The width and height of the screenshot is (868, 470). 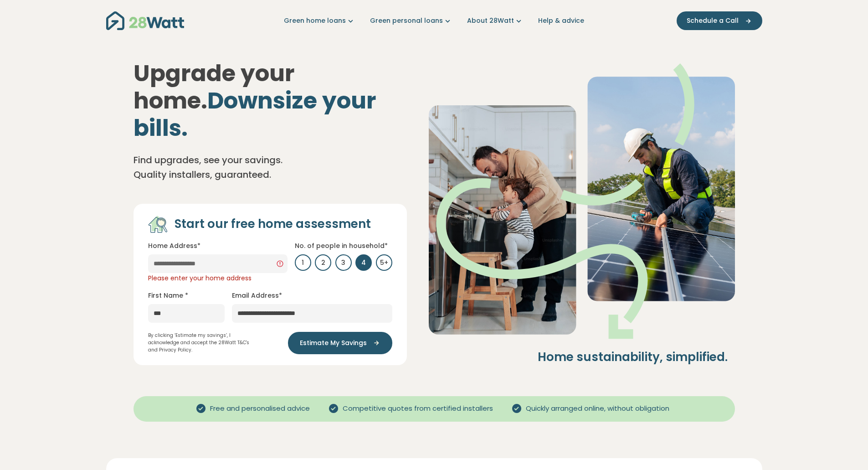 I want to click on span: Quickly arranged online, without obligation, so click(x=597, y=409).